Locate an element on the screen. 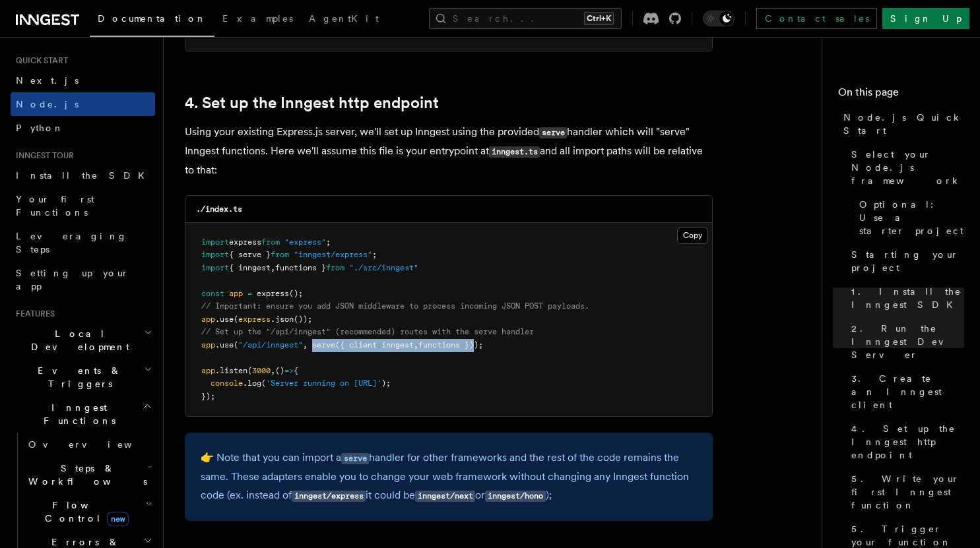  span: Node.js is located at coordinates (47, 104).